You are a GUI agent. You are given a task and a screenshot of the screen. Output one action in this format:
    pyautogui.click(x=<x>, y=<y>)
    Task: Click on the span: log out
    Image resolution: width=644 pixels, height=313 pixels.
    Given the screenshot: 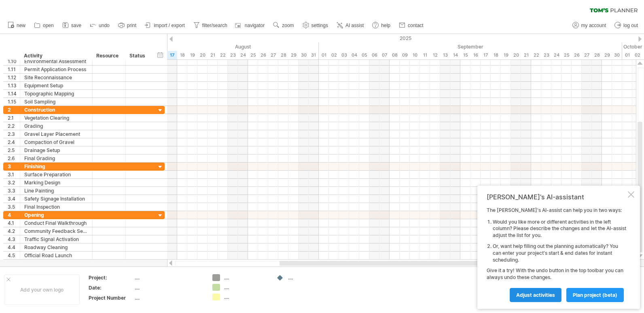 What is the action you would take?
    pyautogui.click(x=631, y=26)
    